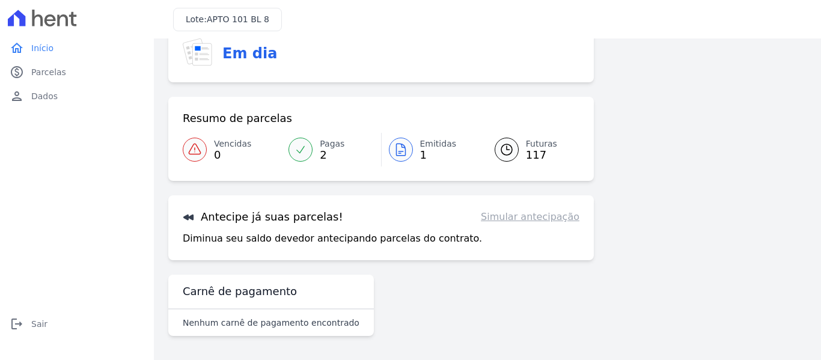 This screenshot has width=821, height=360. Describe the element at coordinates (263, 217) in the screenshot. I see `h3: Antecipe já suas parcelas!` at that location.